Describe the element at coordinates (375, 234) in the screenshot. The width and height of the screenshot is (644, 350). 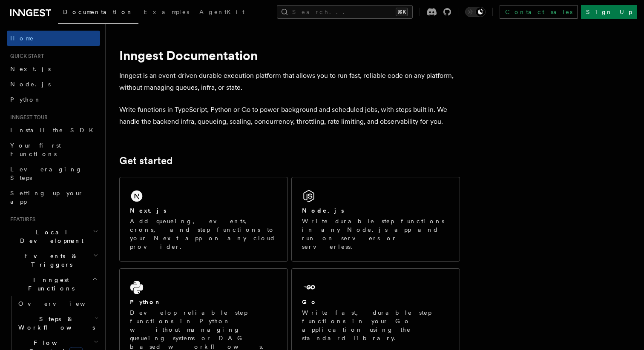
I see `p: Write durable step functions in any Node.js app and run on servers or serverless.` at that location.